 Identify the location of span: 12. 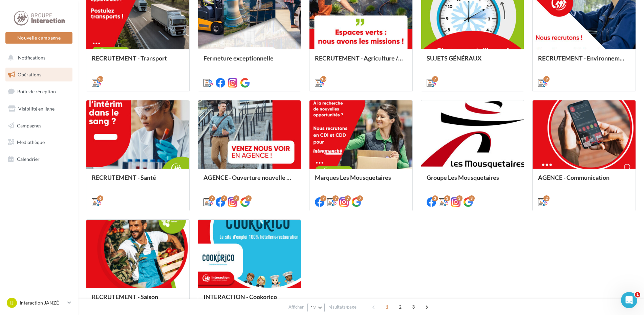
(313, 308).